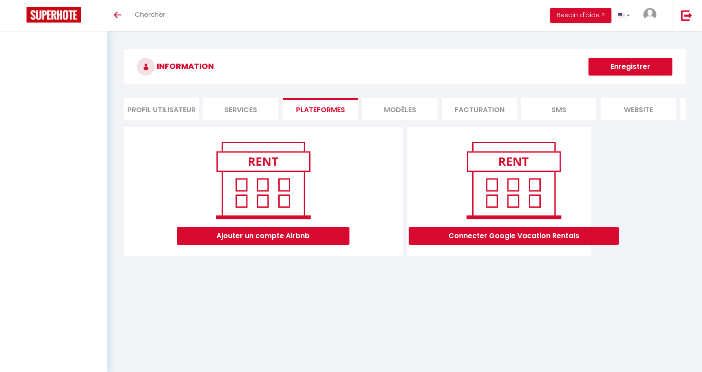 The height and width of the screenshot is (372, 702). Describe the element at coordinates (479, 109) in the screenshot. I see `li: Facturation` at that location.